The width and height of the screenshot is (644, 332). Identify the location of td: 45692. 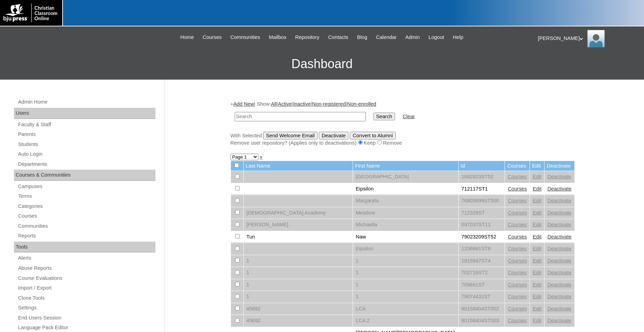
(298, 320).